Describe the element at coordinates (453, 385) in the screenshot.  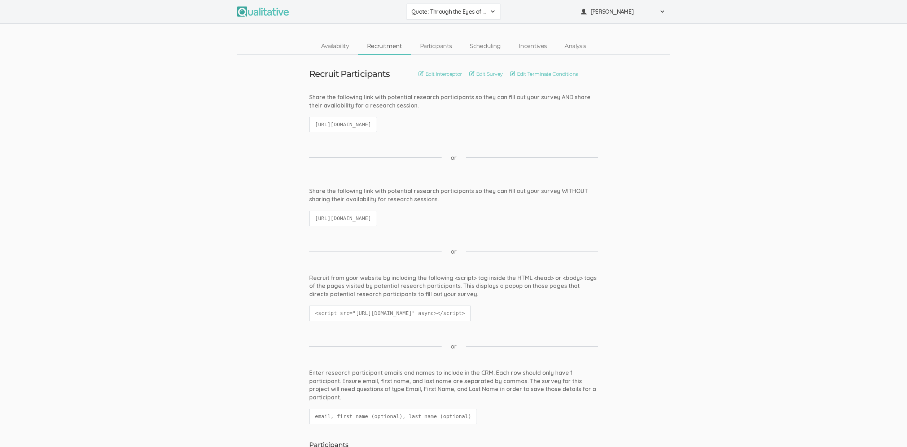
I see `div: Enter research participant emails and names to include in the CRM. Each row should only have 1 pa...` at that location.